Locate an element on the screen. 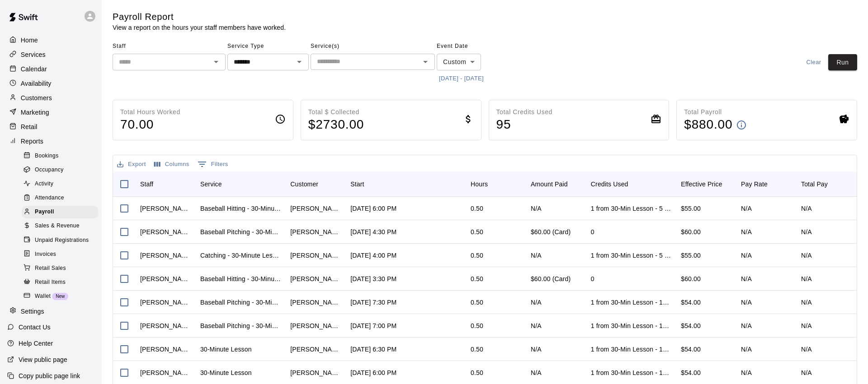  a: Activity is located at coordinates (61, 184).